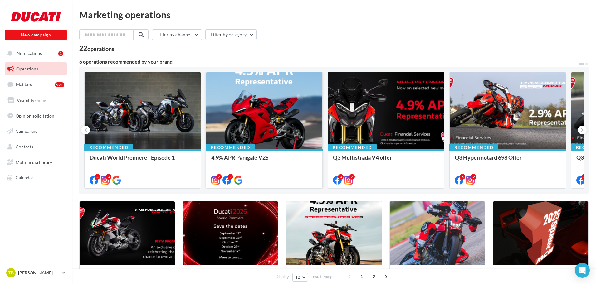 The height and width of the screenshot is (284, 596). What do you see at coordinates (29, 53) in the screenshot?
I see `span: Notifications` at bounding box center [29, 53].